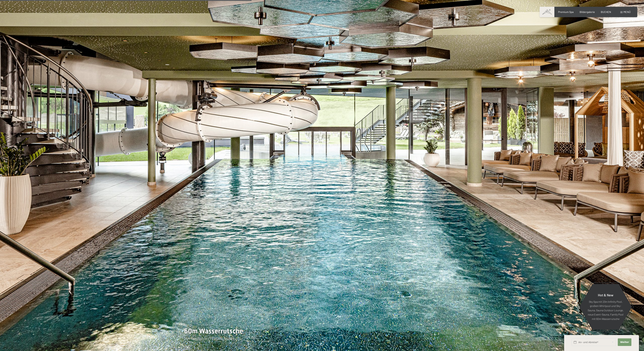 Image resolution: width=644 pixels, height=351 pixels. I want to click on p: Sky Spa mit 23m Infinity Pool, großem Whirlpool und Sky-Sauna, Sauna Outdoor Lounge, neue Event-S..., so click(605, 310).